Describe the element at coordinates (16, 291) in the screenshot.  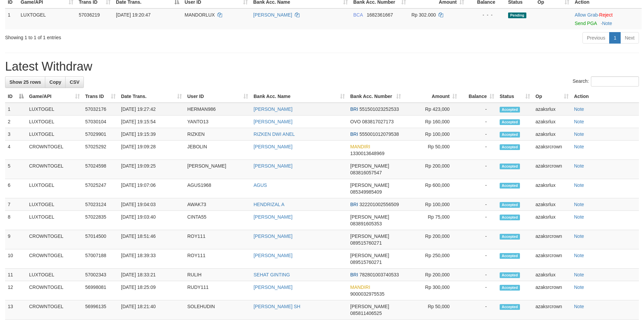
I see `td: 12` at that location.